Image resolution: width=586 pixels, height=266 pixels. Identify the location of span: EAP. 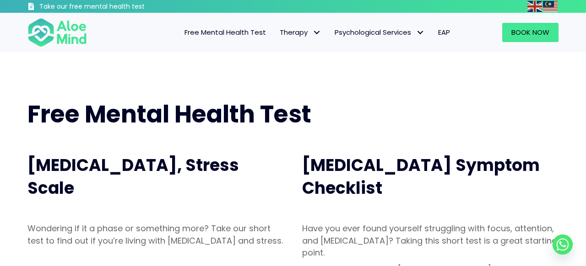
(444, 32).